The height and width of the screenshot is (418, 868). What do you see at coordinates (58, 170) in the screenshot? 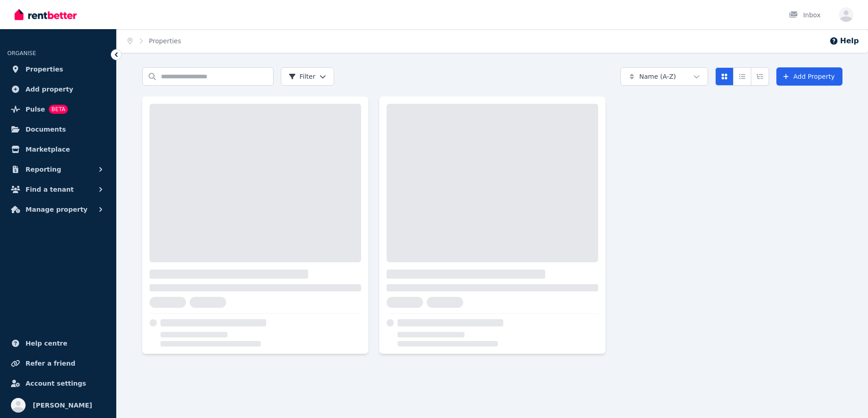
I see `button: Reporting` at bounding box center [58, 170].